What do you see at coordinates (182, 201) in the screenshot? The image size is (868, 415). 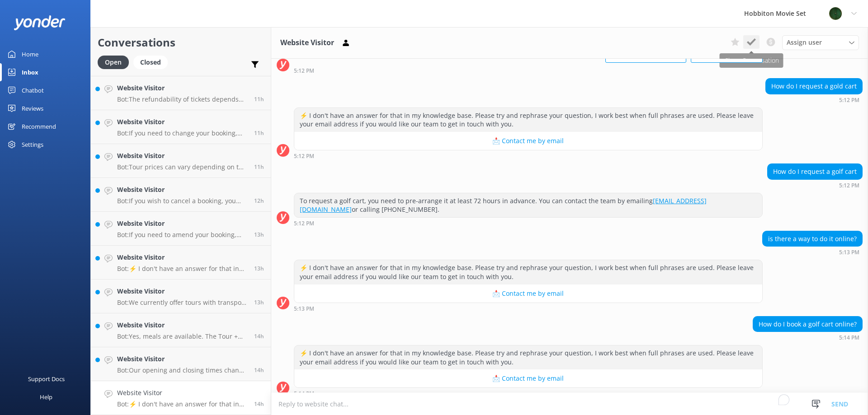 I see `p: Bot: If you wish to cancel a booking, you can contact our reservations team via phone at [PHONE_N...` at bounding box center [182, 201].